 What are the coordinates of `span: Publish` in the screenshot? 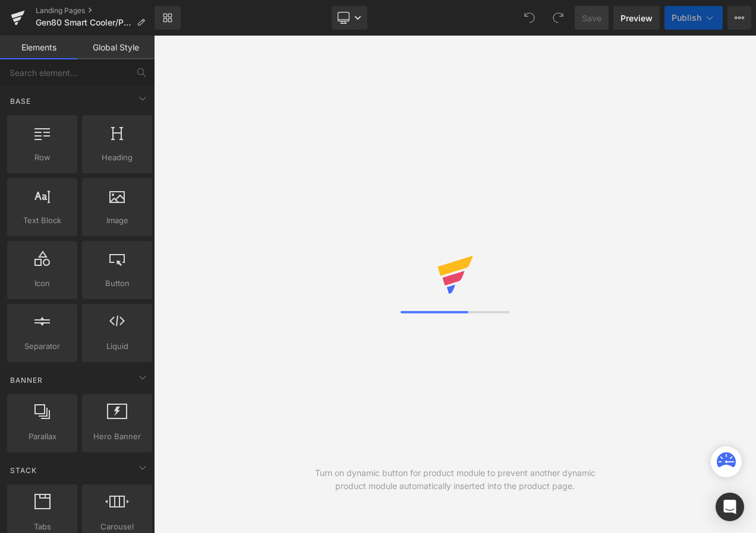 It's located at (686, 18).